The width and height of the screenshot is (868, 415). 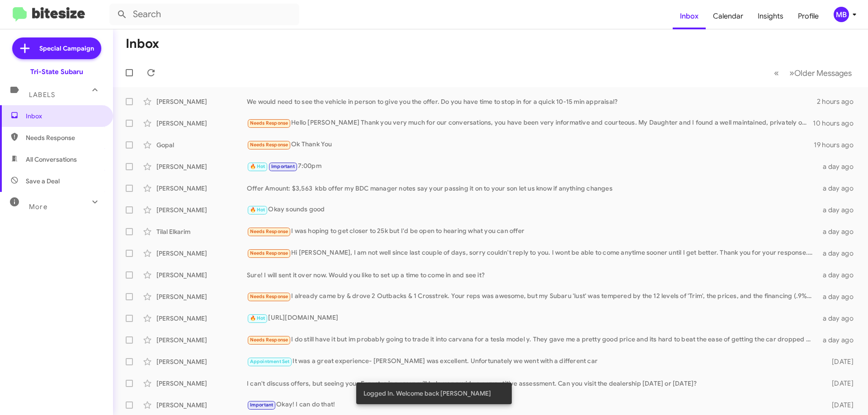 I want to click on div: Tilal Elkarim, so click(x=202, y=232).